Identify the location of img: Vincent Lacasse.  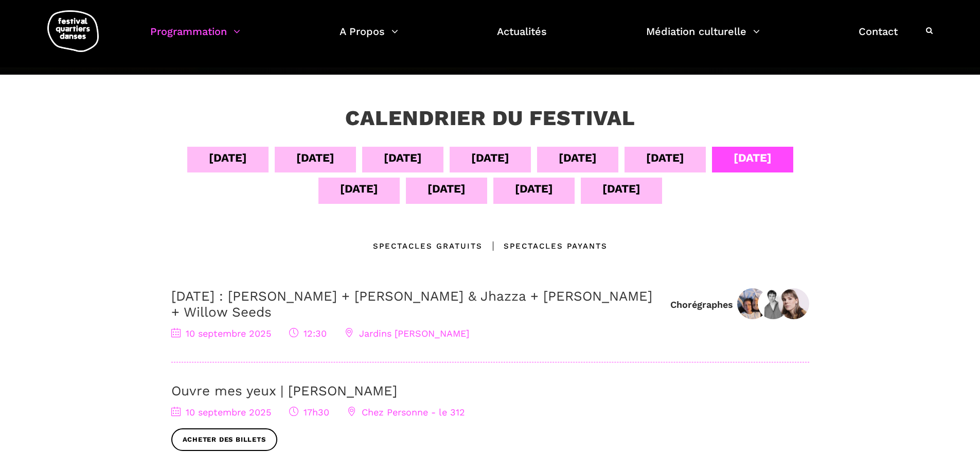
(773, 304).